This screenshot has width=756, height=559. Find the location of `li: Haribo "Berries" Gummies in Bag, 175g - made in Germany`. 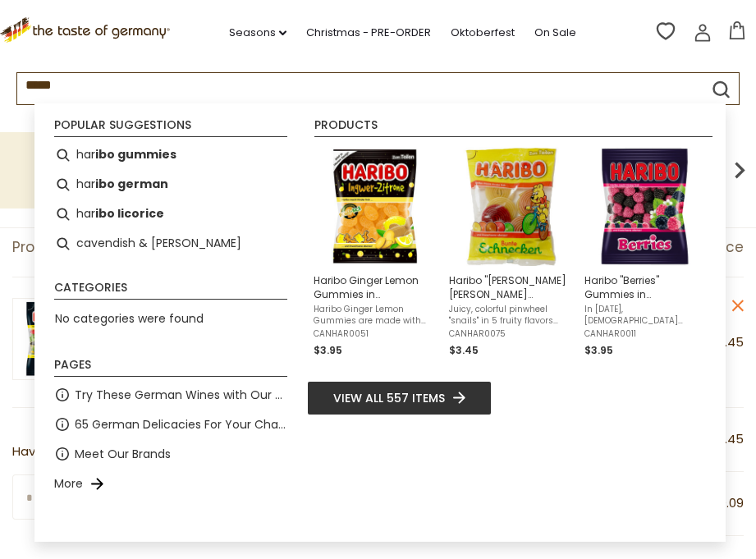

li: Haribo "Berries" Gummies in Bag, 175g - made in Germany is located at coordinates (645, 253).